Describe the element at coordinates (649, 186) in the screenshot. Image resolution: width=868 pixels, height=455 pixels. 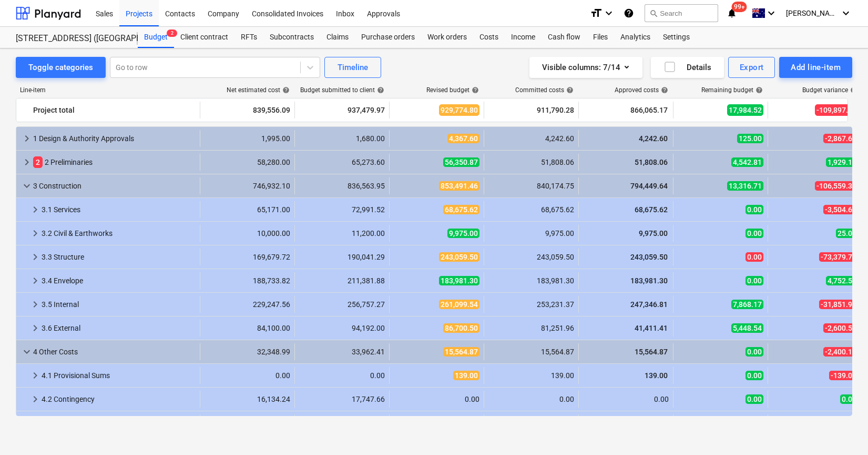
I see `span: 794,449.64` at that location.